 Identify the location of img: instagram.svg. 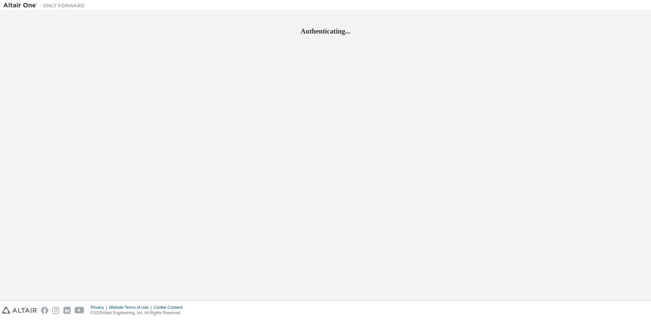
(56, 311).